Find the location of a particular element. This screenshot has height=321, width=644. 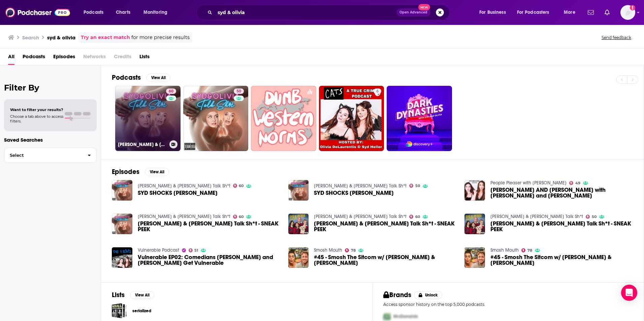

span: 6 is located at coordinates (378, 92).